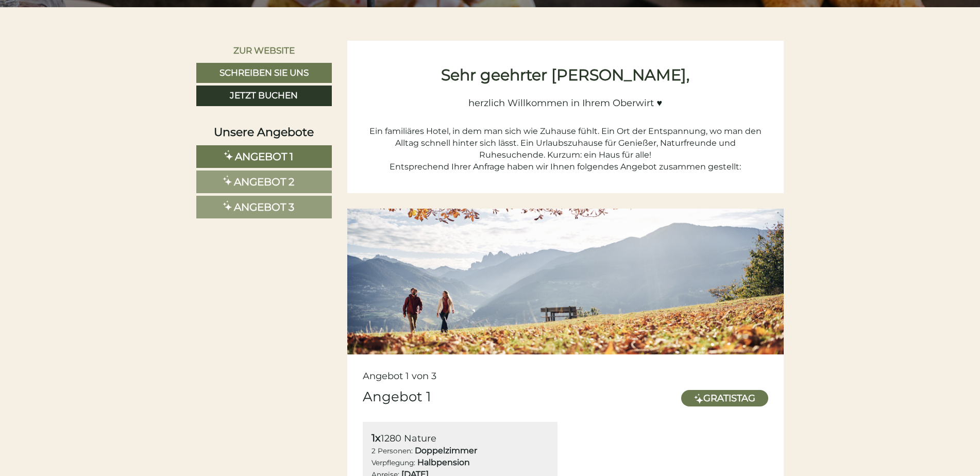 This screenshot has width=980, height=476. I want to click on a: Zur Website, so click(264, 50).